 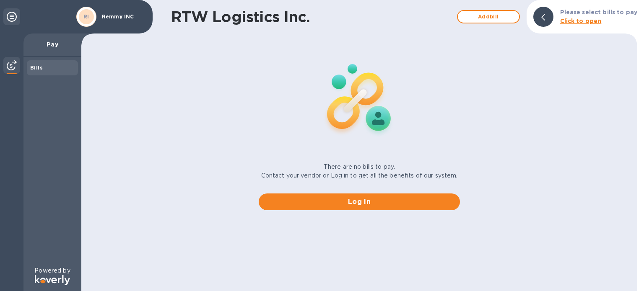 I want to click on h1: RTW Logistics Inc., so click(x=312, y=17).